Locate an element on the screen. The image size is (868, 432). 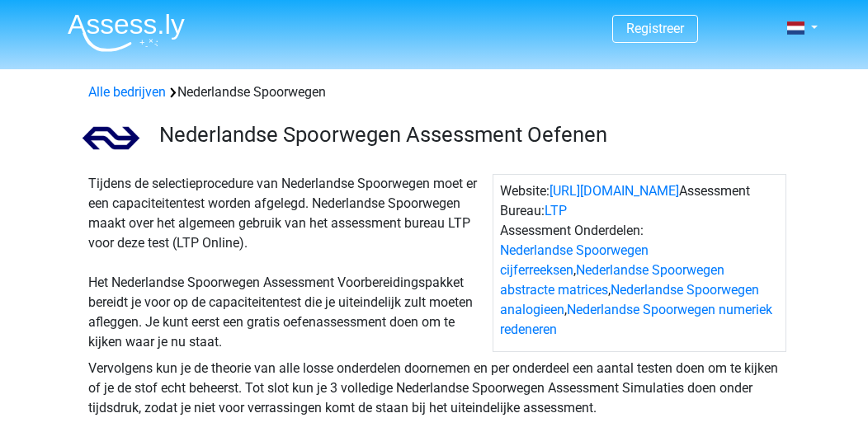
a: Nederlandse Spoorwegen analogieen is located at coordinates (630, 299).